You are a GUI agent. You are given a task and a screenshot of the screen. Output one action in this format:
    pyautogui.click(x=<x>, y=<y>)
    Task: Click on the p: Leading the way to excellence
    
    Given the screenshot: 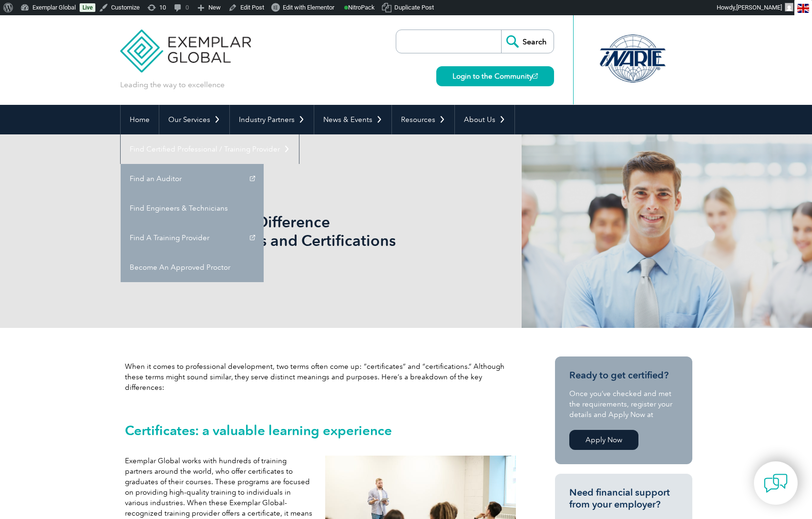 What is the action you would take?
    pyautogui.click(x=172, y=85)
    